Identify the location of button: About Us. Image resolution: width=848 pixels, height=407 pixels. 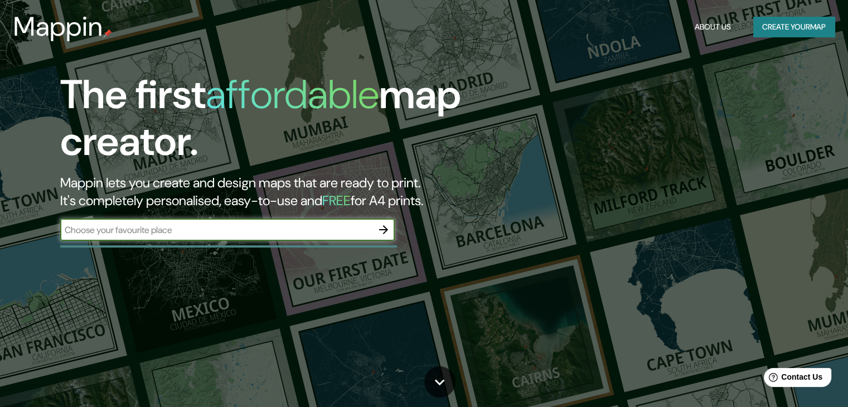
(713, 27).